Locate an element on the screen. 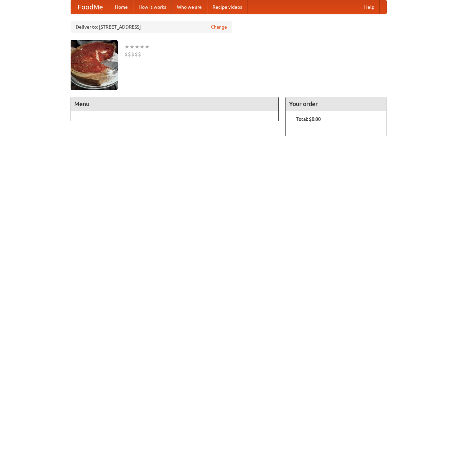 This screenshot has height=476, width=457. a: Who we are is located at coordinates (189, 7).